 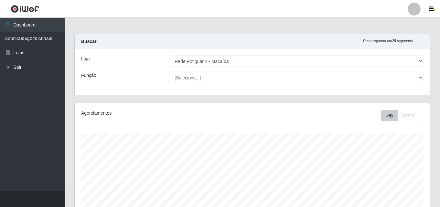 What do you see at coordinates (389, 41) in the screenshot?
I see `i: Recarregando em 25 segundos...` at bounding box center [389, 41].